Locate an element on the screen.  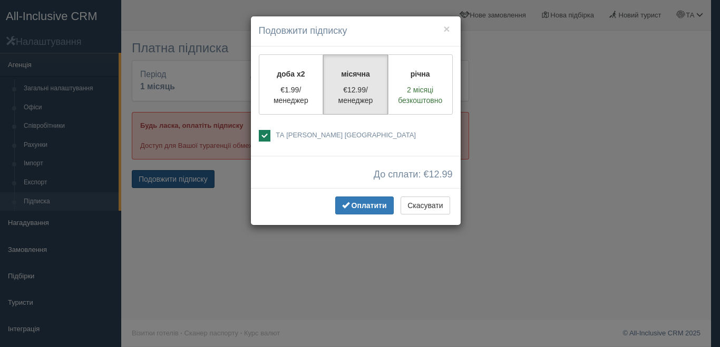
p: €12.99/менеджер is located at coordinates (356, 95).